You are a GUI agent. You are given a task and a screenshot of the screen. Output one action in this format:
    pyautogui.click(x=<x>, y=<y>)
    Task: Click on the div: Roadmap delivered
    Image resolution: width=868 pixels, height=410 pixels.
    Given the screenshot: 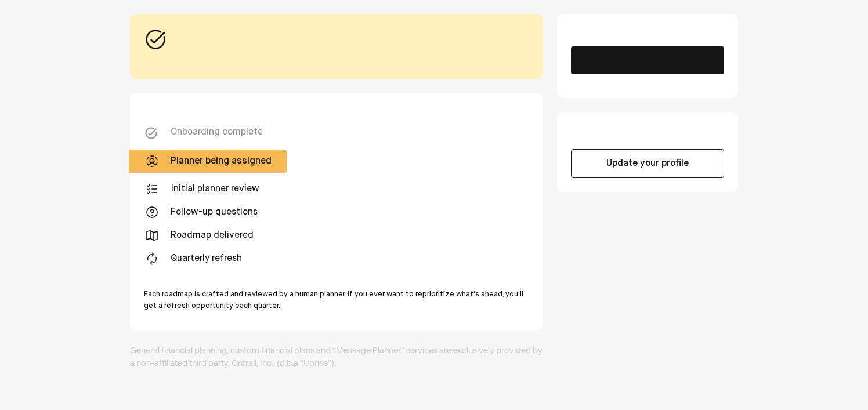 What is the action you would take?
    pyautogui.click(x=211, y=235)
    